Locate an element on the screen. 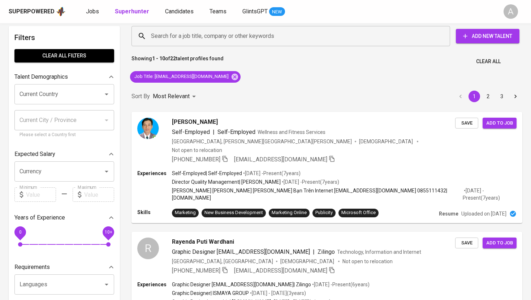 This screenshot has height=300, width=531. img: app logo is located at coordinates (61, 12).